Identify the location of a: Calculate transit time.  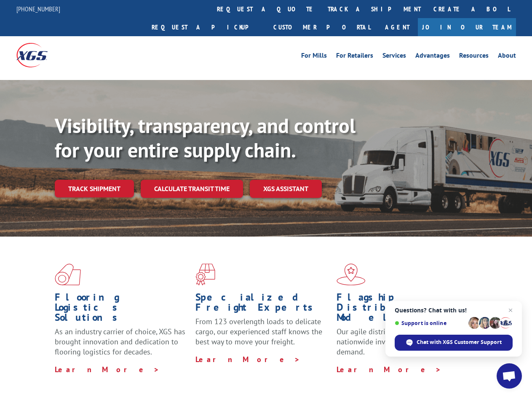
(191, 188).